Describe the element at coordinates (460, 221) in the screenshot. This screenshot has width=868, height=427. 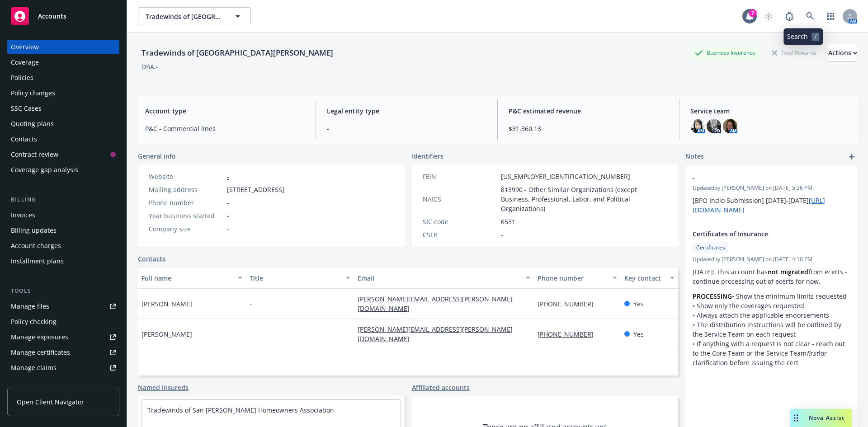
I see `div: SIC code` at that location.